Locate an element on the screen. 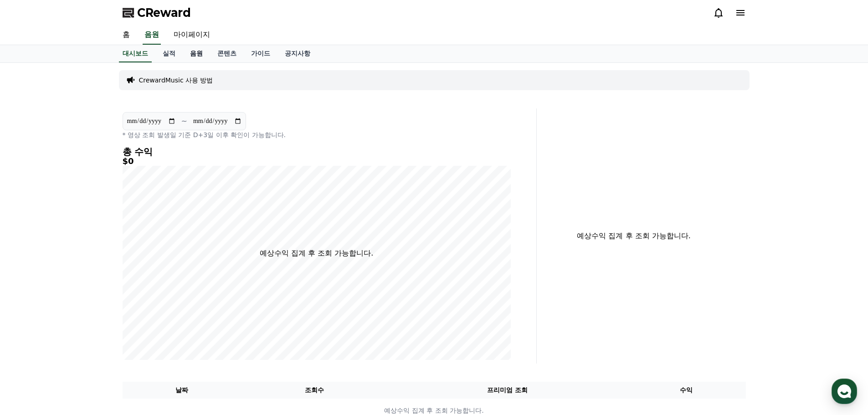  p: * 영상 조회 발생일 기준 D+3일 이후 확인이 가능합니다. is located at coordinates (317, 135).